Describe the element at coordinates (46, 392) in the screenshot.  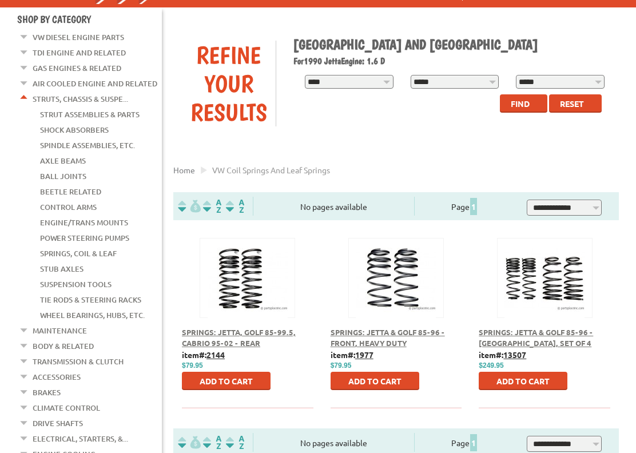
I see `a: Brakes` at that location.